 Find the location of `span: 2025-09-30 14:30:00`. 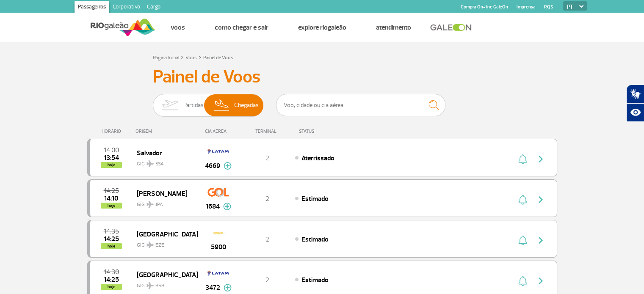

span: 2025-09-30 14:30:00 is located at coordinates (111, 272).